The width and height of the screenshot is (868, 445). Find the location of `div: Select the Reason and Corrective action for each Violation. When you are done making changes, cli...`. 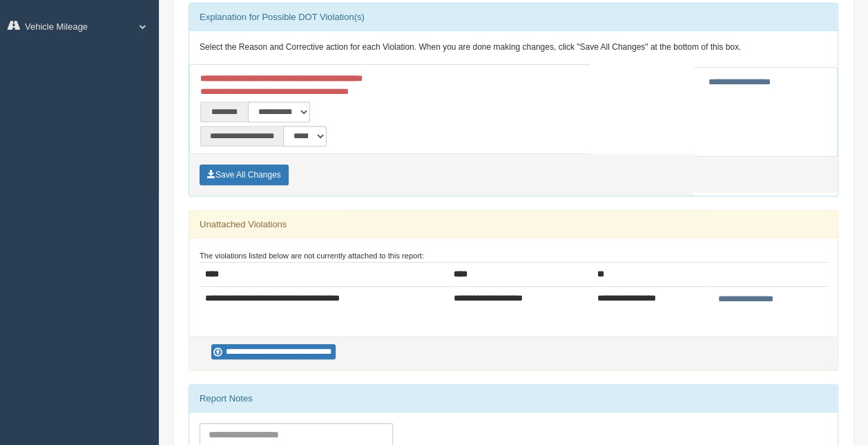

div: Select the Reason and Corrective action for each Violation. When you are done making changes, cli... is located at coordinates (513, 48).